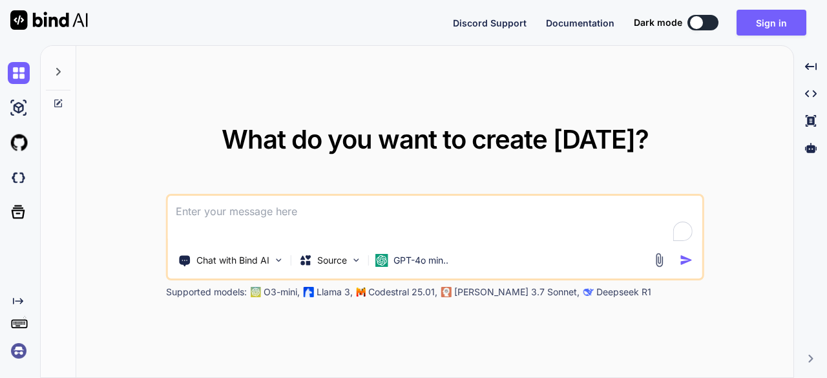 The width and height of the screenshot is (827, 378). What do you see at coordinates (361, 292) in the screenshot?
I see `img: Mistral-AI` at bounding box center [361, 292].